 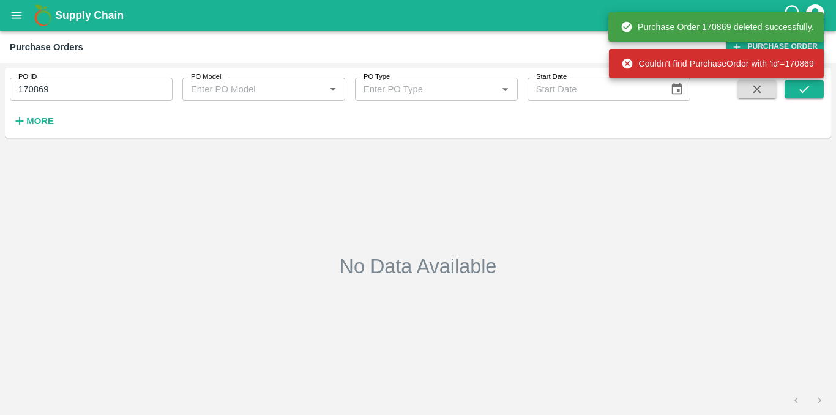 I want to click on h2: No Data Available, so click(x=418, y=267).